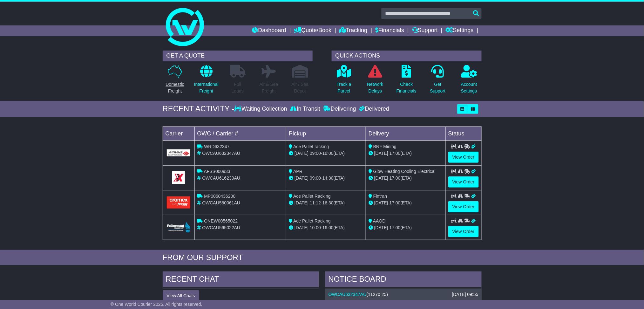 Image resolution: width=644 pixels, height=309 pixels. What do you see at coordinates (344, 81) in the screenshot?
I see `a: Track aParcel` at bounding box center [344, 81].